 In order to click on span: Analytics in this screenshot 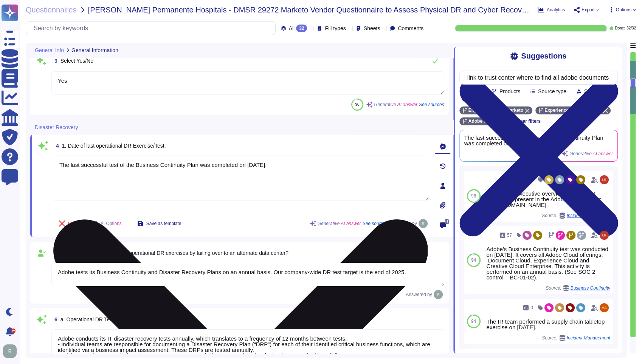, I will do `click(556, 10)`.